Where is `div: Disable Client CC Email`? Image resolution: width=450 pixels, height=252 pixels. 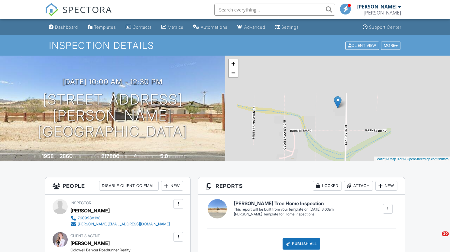
div: Disable Client CC Email is located at coordinates (129, 186).